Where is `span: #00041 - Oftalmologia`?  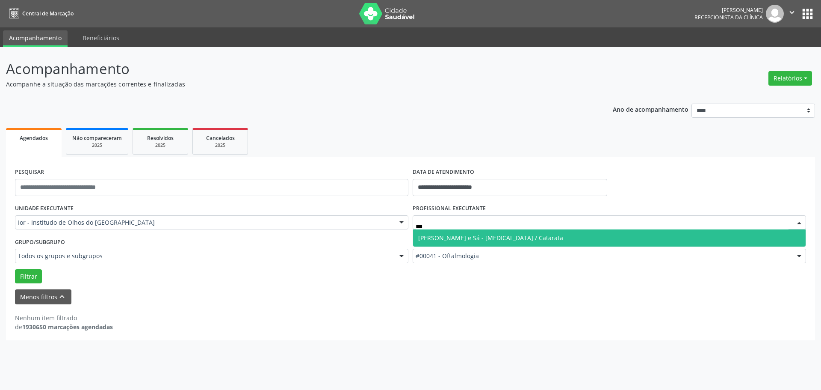
span: #00041 - Oftalmologia is located at coordinates (602, 256).